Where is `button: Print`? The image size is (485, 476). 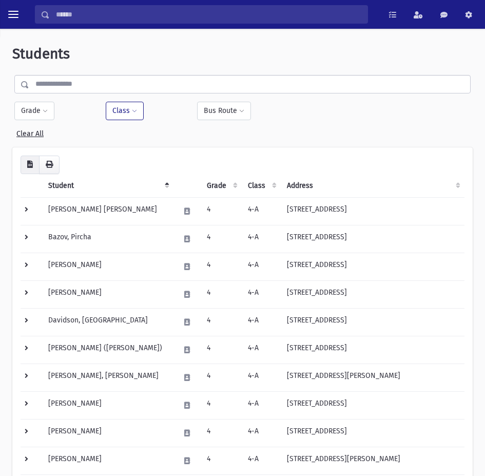 button: Print is located at coordinates (49, 165).